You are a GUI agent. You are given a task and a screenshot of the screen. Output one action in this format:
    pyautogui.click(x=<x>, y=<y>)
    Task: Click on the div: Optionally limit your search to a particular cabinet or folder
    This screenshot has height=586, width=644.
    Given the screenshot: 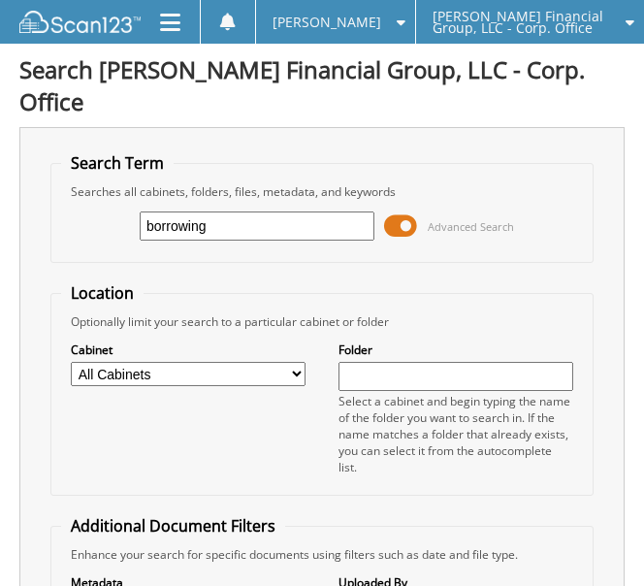 What is the action you would take?
    pyautogui.click(x=322, y=321)
    